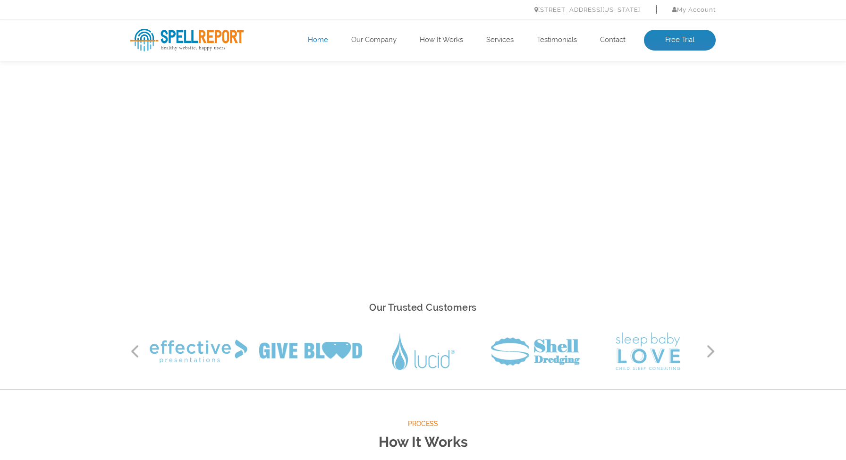  I want to click on button: Next, so click(711, 351).